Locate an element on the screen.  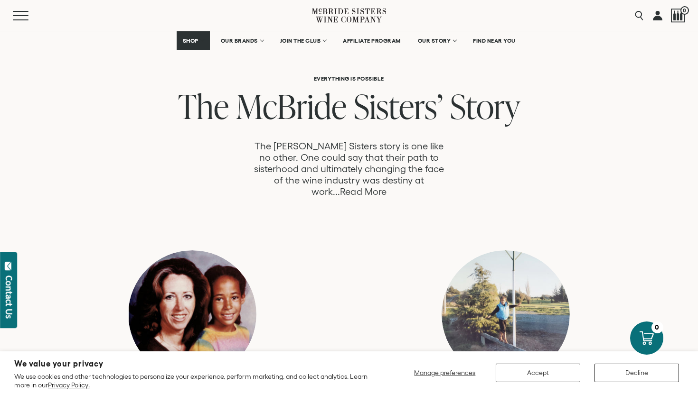
a: JOIN THE CLUB is located at coordinates (303, 41).